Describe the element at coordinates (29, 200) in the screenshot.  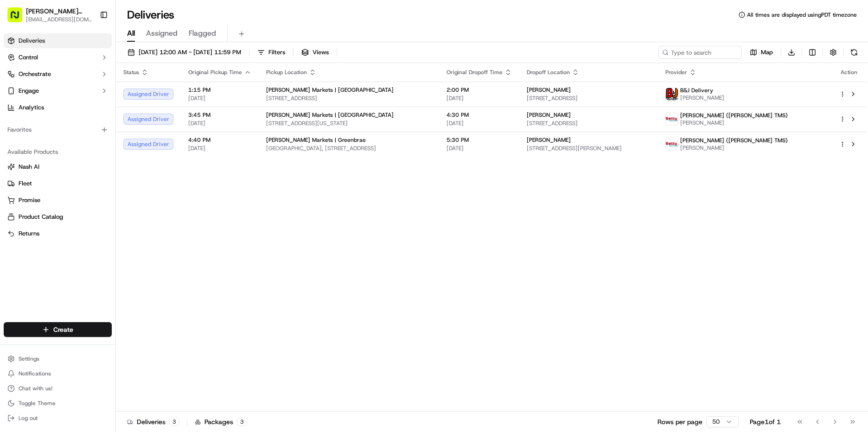
I see `span: Promise` at that location.